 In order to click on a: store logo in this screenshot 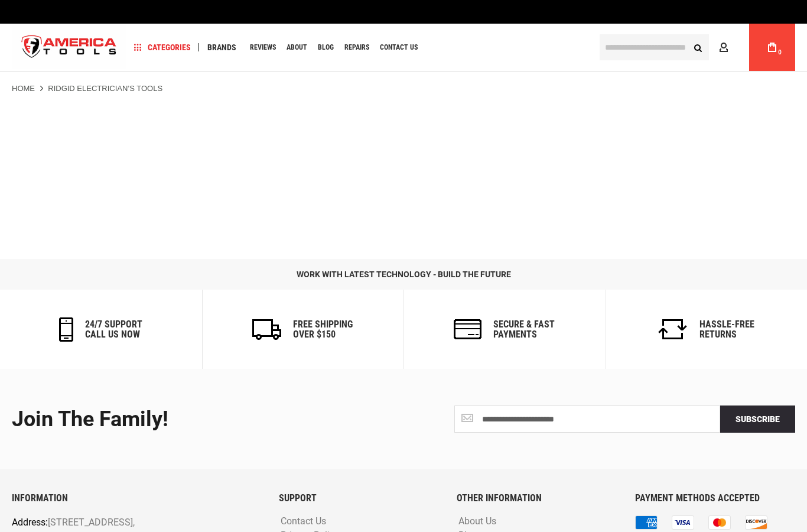, I will do `click(69, 47)`.